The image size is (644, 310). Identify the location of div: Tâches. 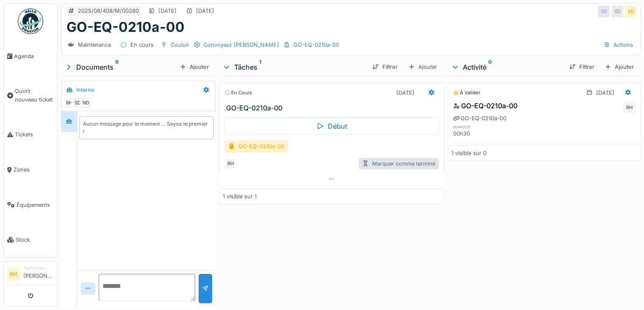
(294, 67).